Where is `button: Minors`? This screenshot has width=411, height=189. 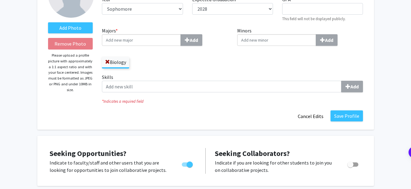 button: Minors is located at coordinates (327, 40).